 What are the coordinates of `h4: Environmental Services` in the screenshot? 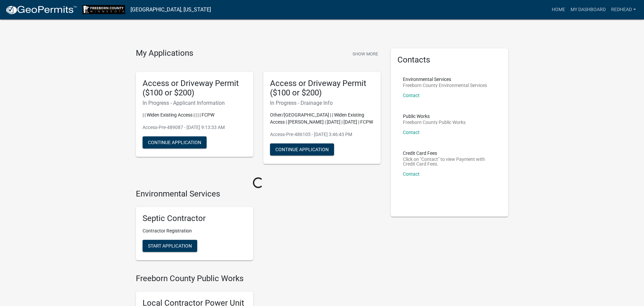 It's located at (258, 193).